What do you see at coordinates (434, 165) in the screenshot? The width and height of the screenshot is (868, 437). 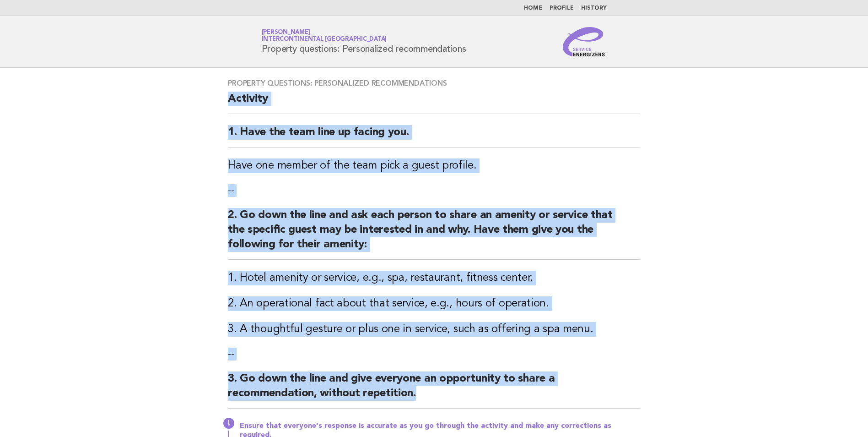 I see `h3: Have one member of the team pick a guest profile.` at bounding box center [434, 165].